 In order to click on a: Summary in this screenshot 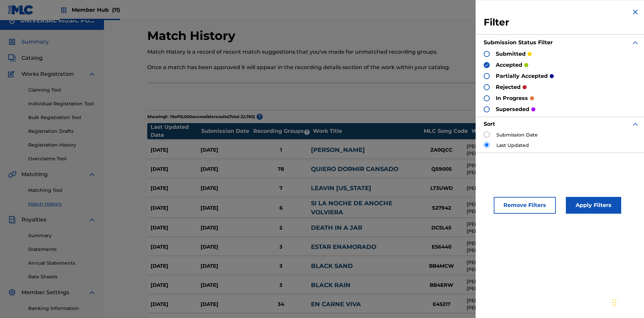, I will do `click(63, 236)`.